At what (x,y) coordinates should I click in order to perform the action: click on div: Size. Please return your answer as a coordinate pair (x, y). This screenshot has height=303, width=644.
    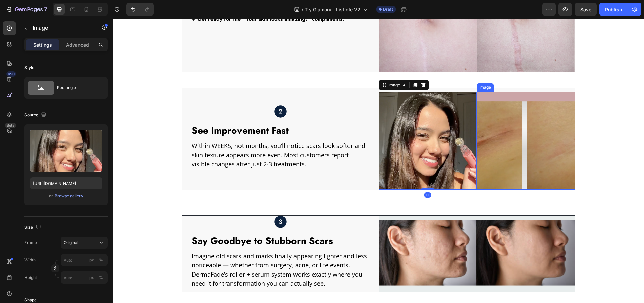
    Looking at the image, I should click on (33, 228).